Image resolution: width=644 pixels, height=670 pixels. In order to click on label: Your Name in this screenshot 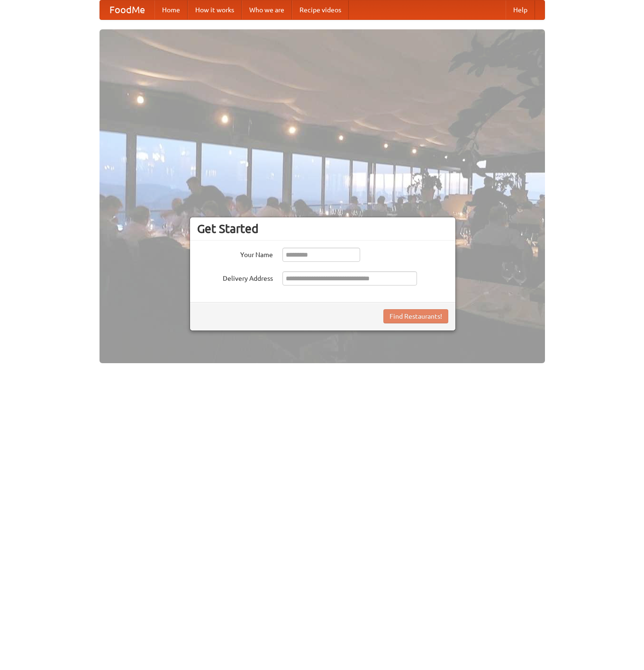, I will do `click(235, 254)`.